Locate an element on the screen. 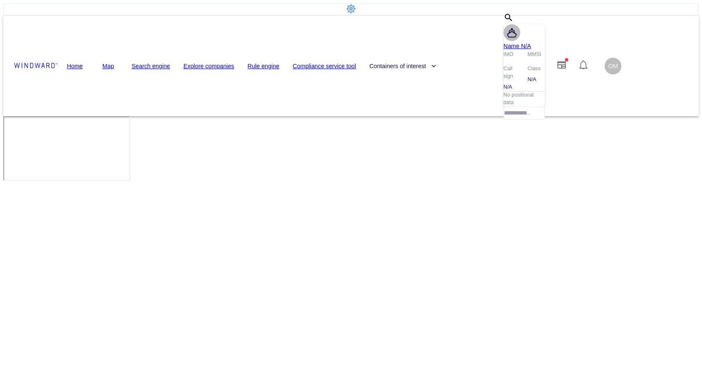 This screenshot has height=388, width=702. a: Rule engine is located at coordinates (263, 66).